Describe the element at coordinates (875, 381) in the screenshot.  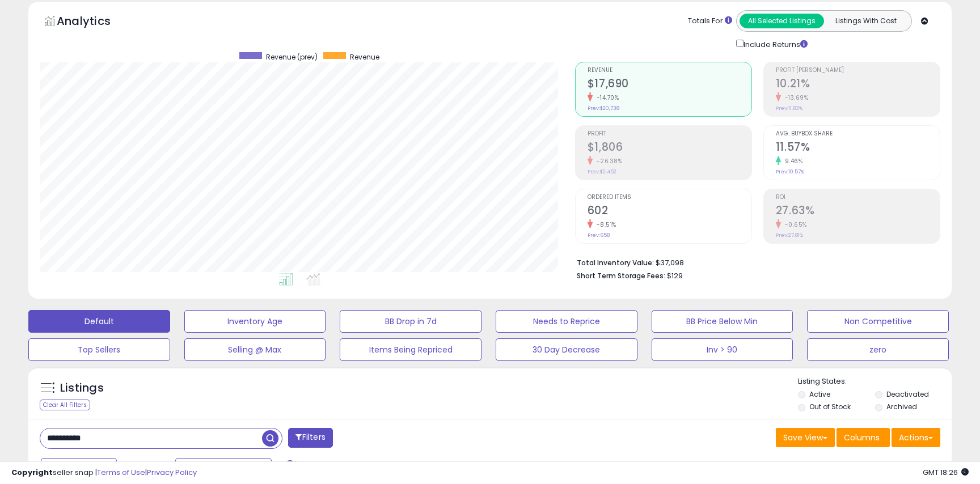
I see `p: Listing States:` at that location.